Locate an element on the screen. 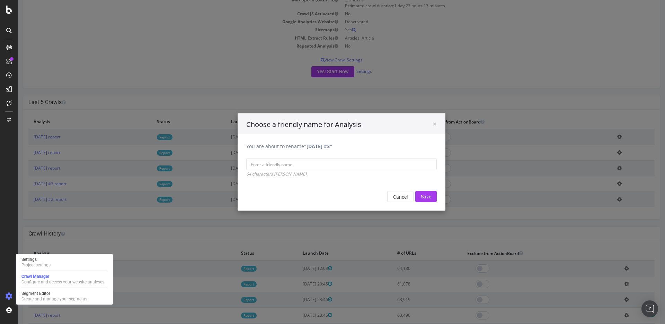  div: Settings is located at coordinates (36, 259).